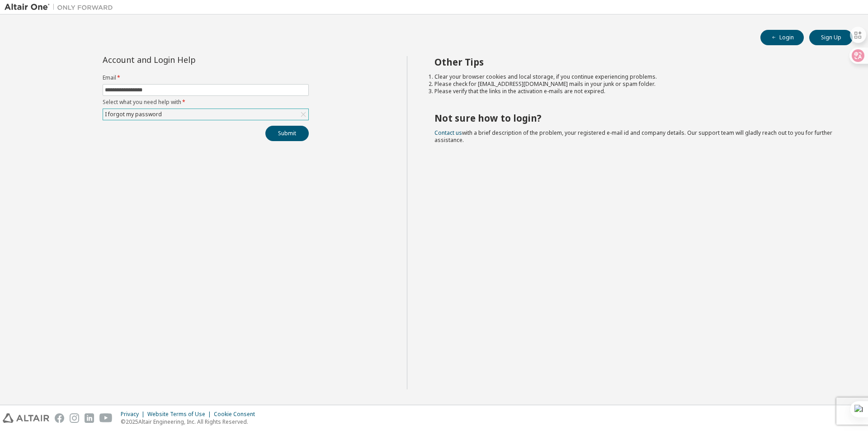  I want to click on div: Cookie Consent, so click(237, 415).